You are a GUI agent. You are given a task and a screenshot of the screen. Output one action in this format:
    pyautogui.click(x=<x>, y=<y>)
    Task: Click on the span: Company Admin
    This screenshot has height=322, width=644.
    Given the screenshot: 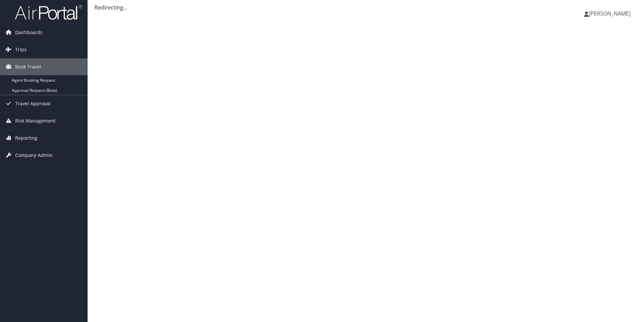 What is the action you would take?
    pyautogui.click(x=34, y=155)
    